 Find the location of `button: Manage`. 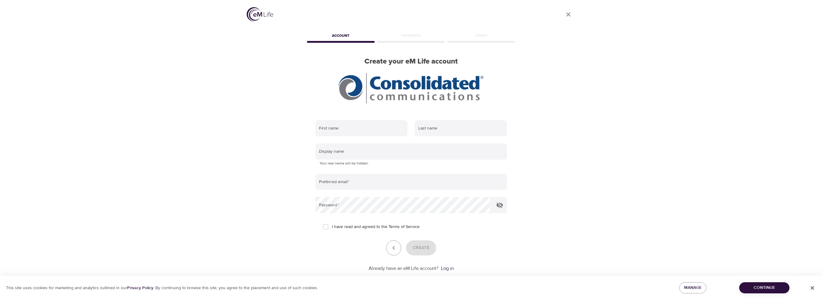

button: Manage is located at coordinates (693, 288).